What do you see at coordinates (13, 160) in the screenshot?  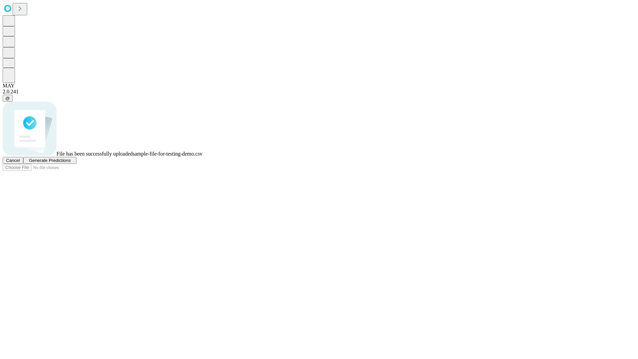 I see `button: Cancel` at bounding box center [13, 160].